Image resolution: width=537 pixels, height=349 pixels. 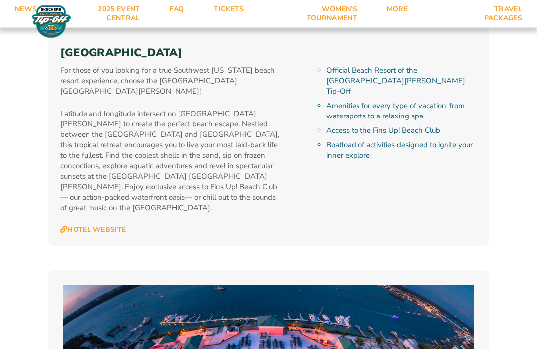 What do you see at coordinates (401, 111) in the screenshot?
I see `li: Amenities for every type of vacation, from watersports to a relaxing spa` at bounding box center [401, 111].